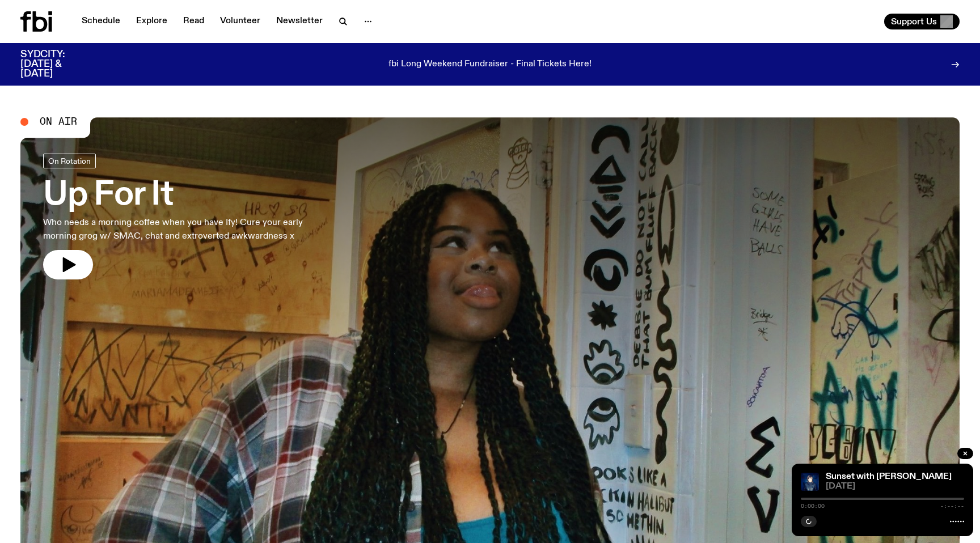 Image resolution: width=980 pixels, height=543 pixels. I want to click on span: Support Us, so click(914, 22).